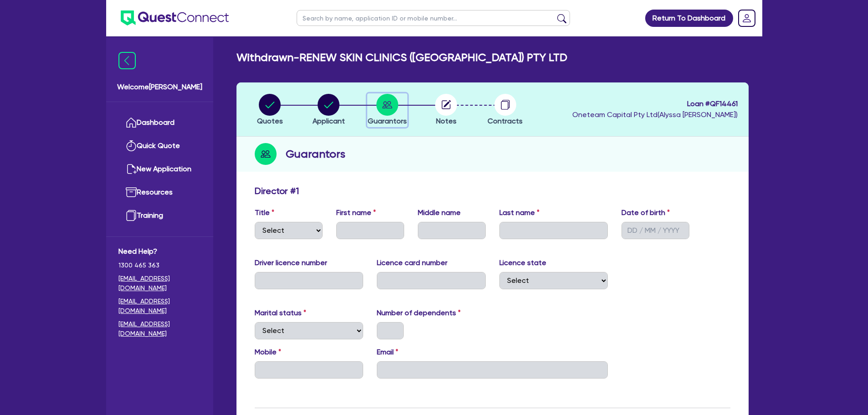 Image resolution: width=868 pixels, height=415 pixels. Describe the element at coordinates (269, 110) in the screenshot. I see `button: Quotes` at that location.